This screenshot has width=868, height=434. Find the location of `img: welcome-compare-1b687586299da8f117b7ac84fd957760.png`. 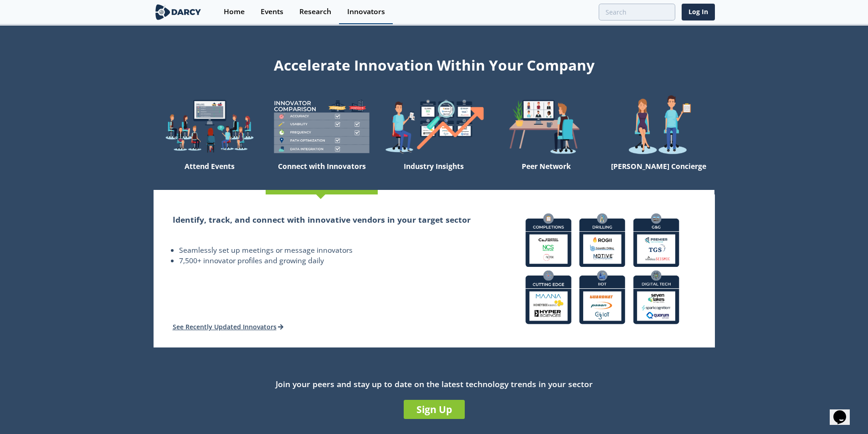

img: welcome-compare-1b687586299da8f117b7ac84fd957760.png is located at coordinates (322, 126).